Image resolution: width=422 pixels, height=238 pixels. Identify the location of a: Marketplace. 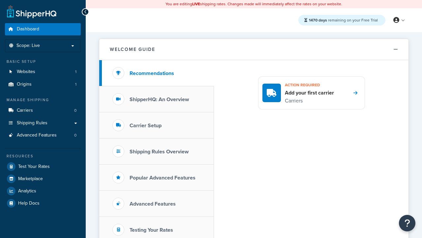
(43, 178).